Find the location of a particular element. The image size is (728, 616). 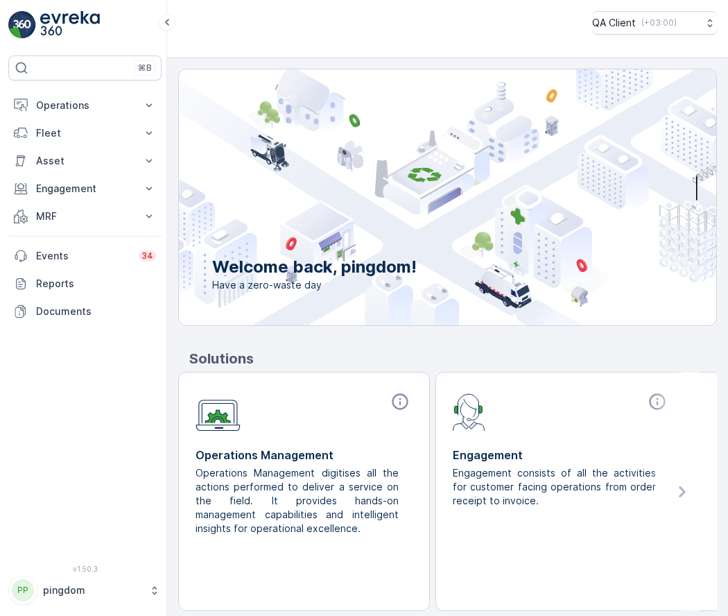

p: Solutions is located at coordinates (453, 359).